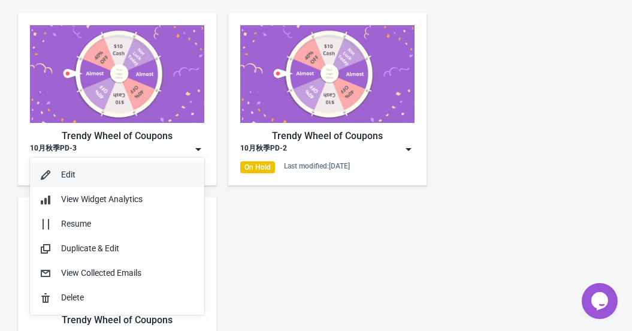  What do you see at coordinates (117, 174) in the screenshot?
I see `button: Edit` at bounding box center [117, 174].